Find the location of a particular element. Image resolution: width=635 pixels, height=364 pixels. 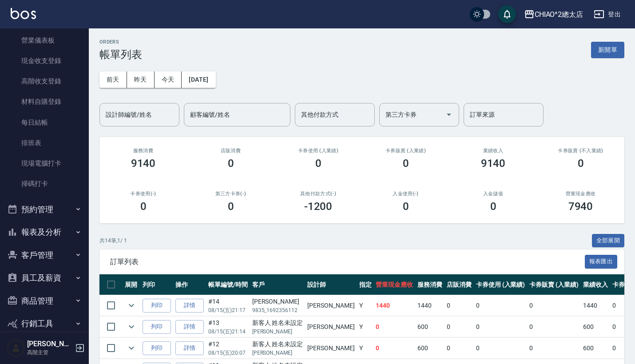

button: 報表及分析 is located at coordinates (44, 232).